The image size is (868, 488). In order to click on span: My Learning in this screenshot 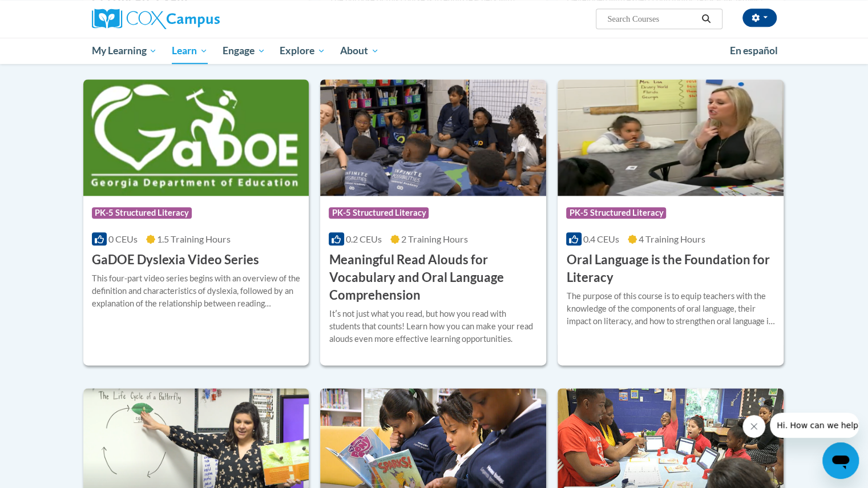, I will do `click(124, 51)`.